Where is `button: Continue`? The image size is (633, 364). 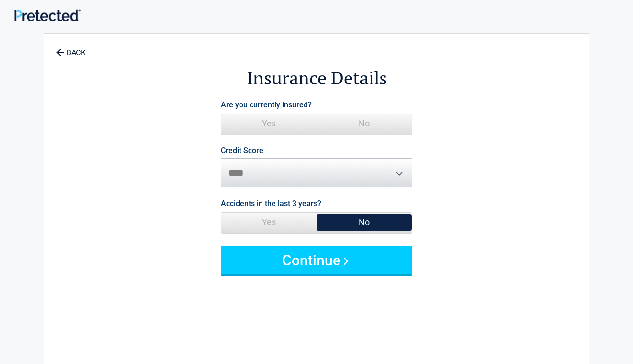 button: Continue is located at coordinates (316, 260).